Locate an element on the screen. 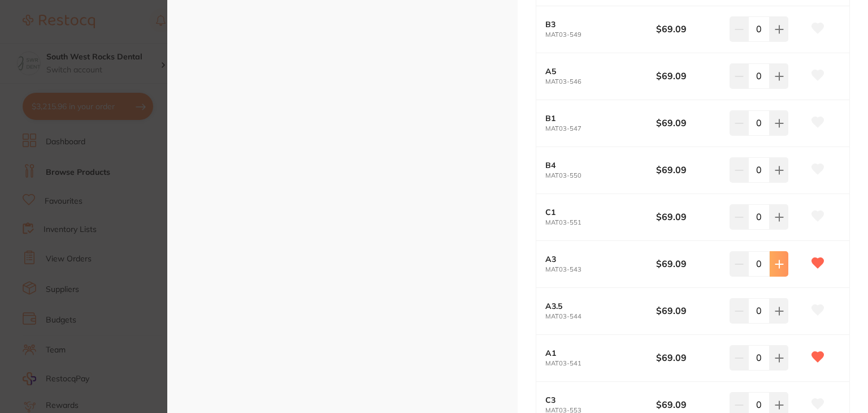  b: B1 is located at coordinates (595, 118).